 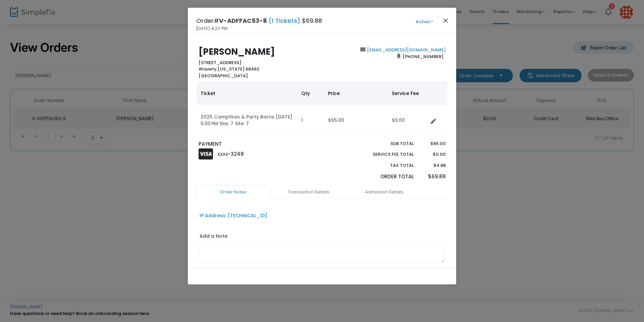 I want to click on p: Tax Total, so click(x=386, y=165).